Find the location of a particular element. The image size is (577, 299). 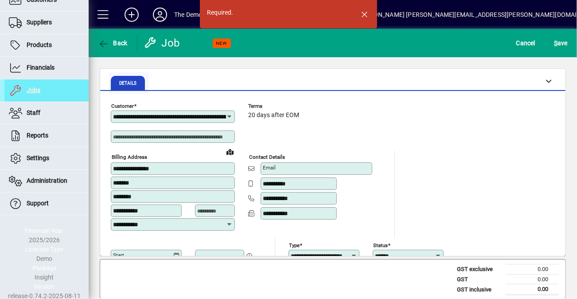

mat-label: Start is located at coordinates (118, 255).